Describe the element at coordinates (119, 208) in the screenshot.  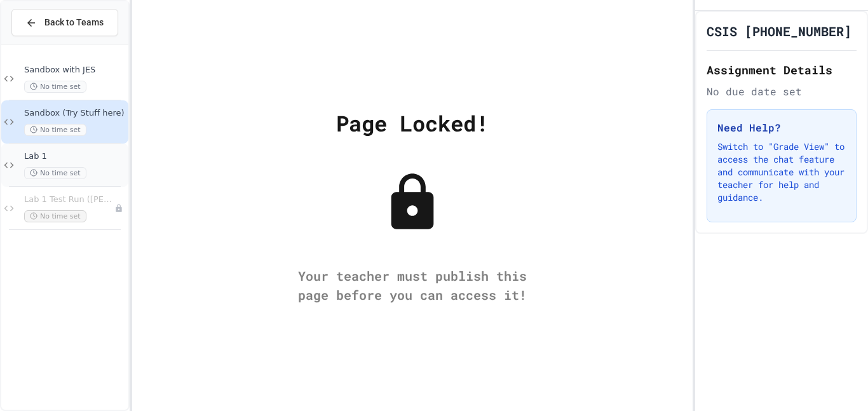
I see `div: Unpublished` at that location.